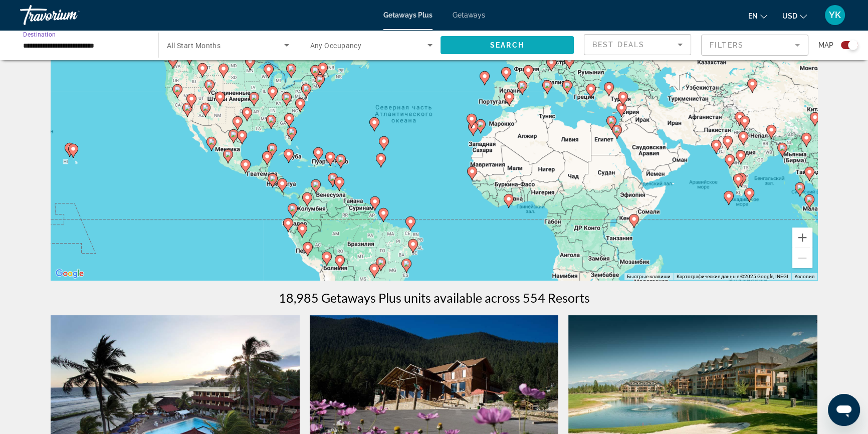 The width and height of the screenshot is (868, 434). What do you see at coordinates (69, 273) in the screenshot?
I see `img: Google` at bounding box center [69, 273].